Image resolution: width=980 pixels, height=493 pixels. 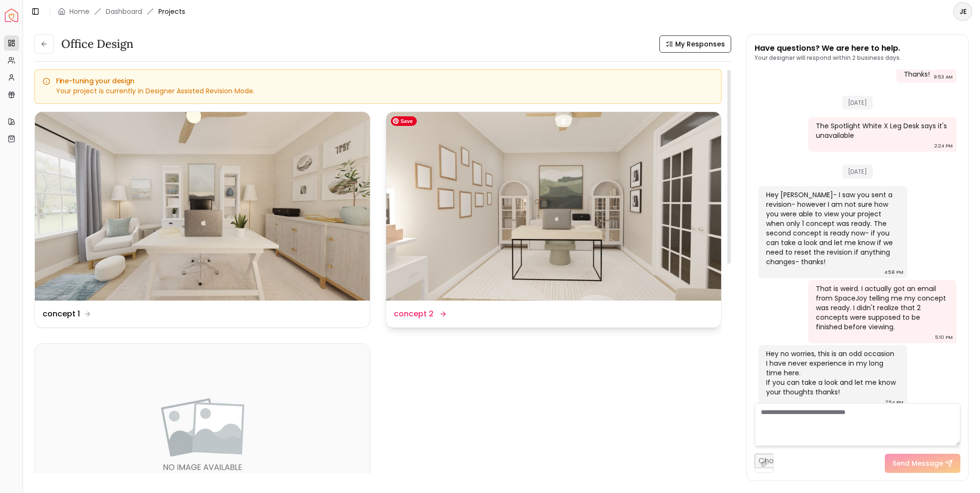 What do you see at coordinates (414, 314) in the screenshot?
I see `dd: concept 2` at bounding box center [414, 314].